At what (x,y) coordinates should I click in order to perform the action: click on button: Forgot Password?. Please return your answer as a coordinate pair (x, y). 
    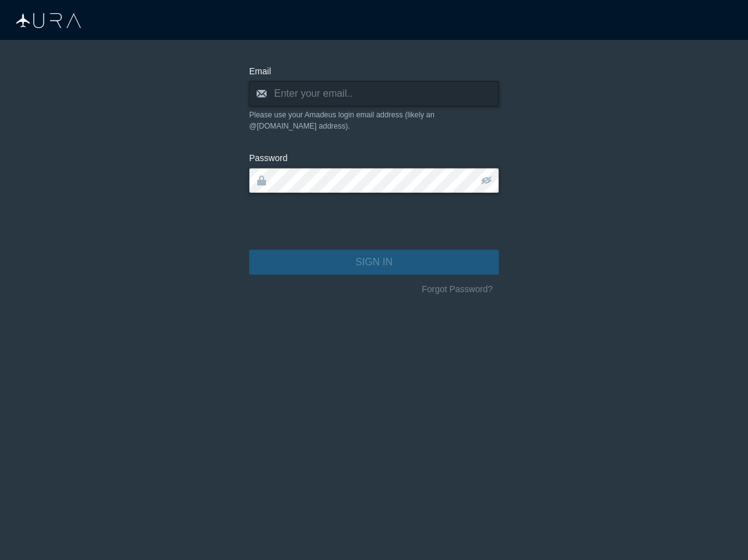
    Looking at the image, I should click on (457, 289).